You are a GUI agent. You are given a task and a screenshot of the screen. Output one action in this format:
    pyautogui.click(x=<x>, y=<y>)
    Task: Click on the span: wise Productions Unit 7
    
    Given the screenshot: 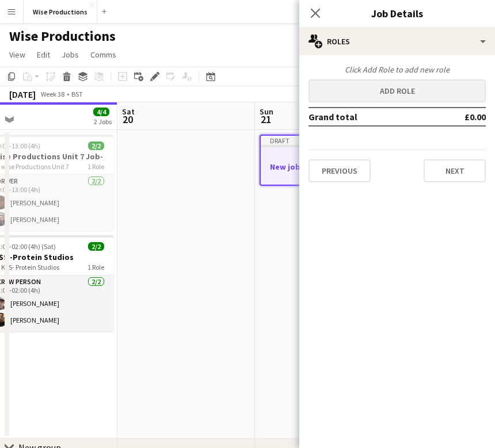 What is the action you would take?
    pyautogui.click(x=35, y=166)
    